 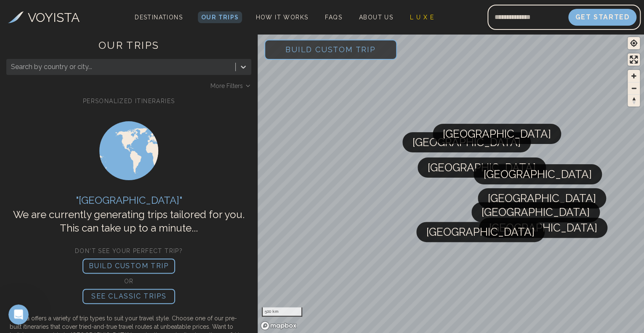 What do you see at coordinates (422, 17) in the screenshot?
I see `a: L U X E` at bounding box center [422, 17].